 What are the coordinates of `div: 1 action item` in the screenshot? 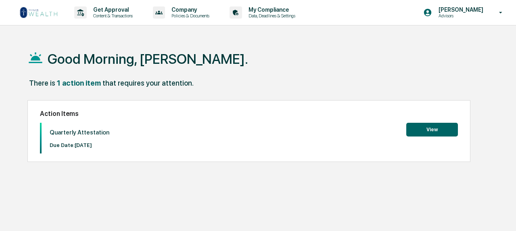 It's located at (79, 83).